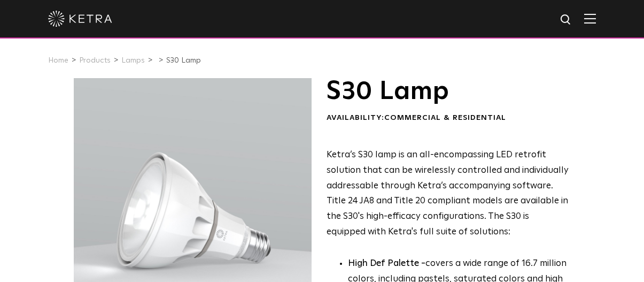  I want to click on div: Availability:, so click(448, 118).